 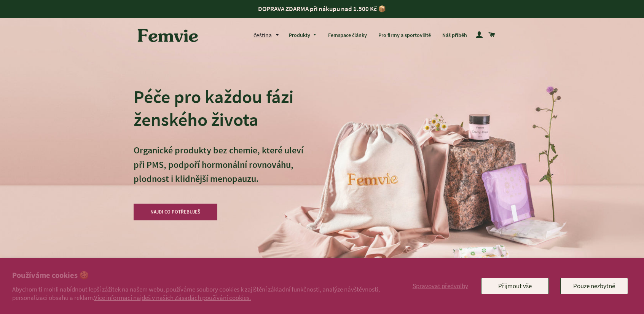 I want to click on button: čeština, so click(x=268, y=35).